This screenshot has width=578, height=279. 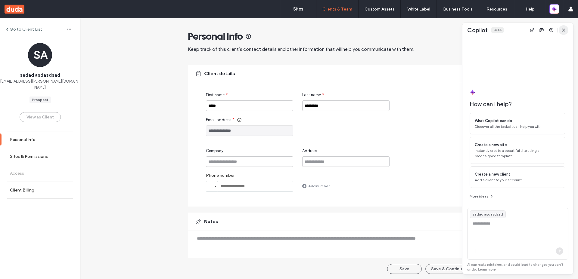 What do you see at coordinates (40, 100) in the screenshot?
I see `div: Prospect` at bounding box center [40, 100].